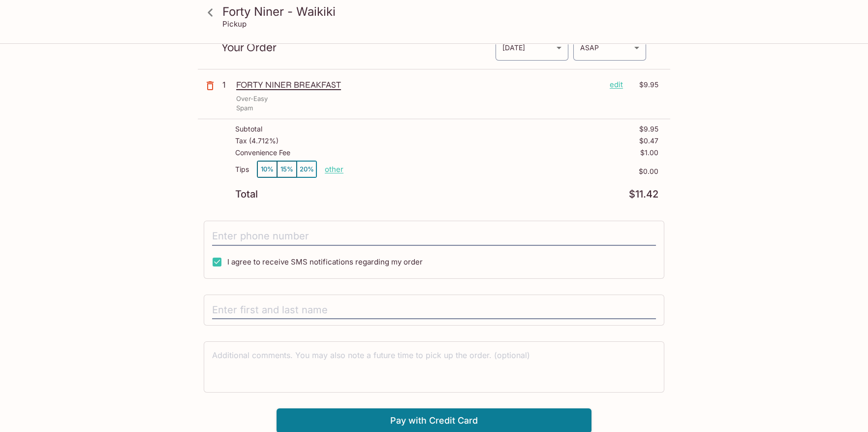 Image resolution: width=868 pixels, height=432 pixels. I want to click on button: 10%, so click(267, 169).